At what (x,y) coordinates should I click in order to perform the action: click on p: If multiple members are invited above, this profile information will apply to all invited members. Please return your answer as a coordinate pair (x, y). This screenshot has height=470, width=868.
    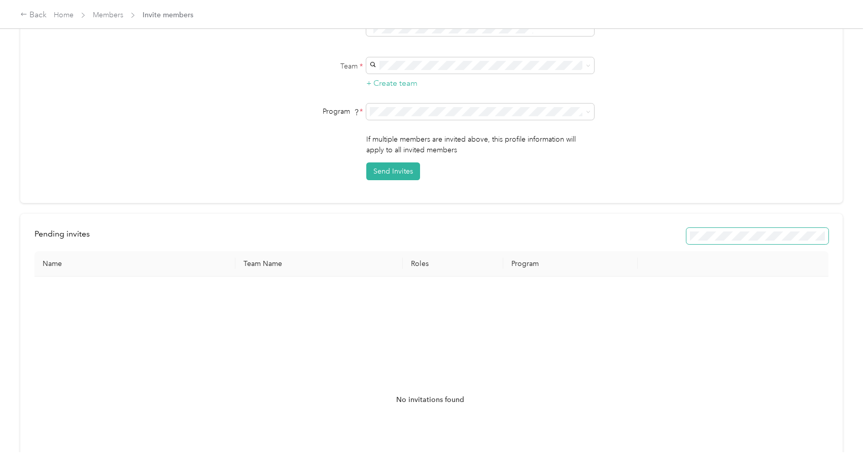
    Looking at the image, I should click on (480, 145).